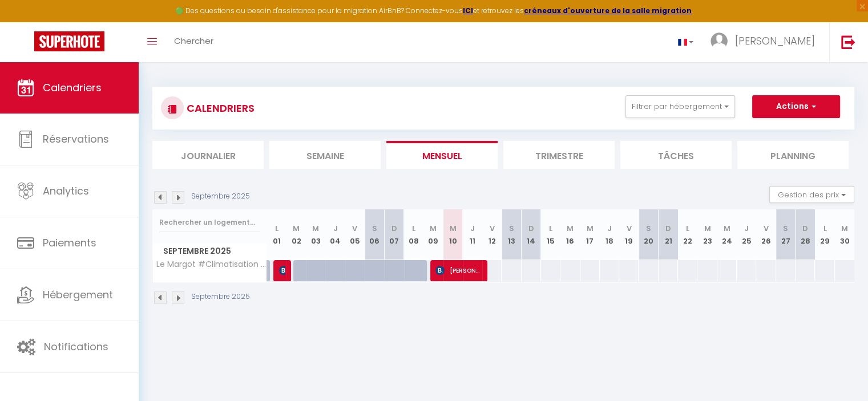  Describe the element at coordinates (747, 234) in the screenshot. I see `th: 25` at that location.